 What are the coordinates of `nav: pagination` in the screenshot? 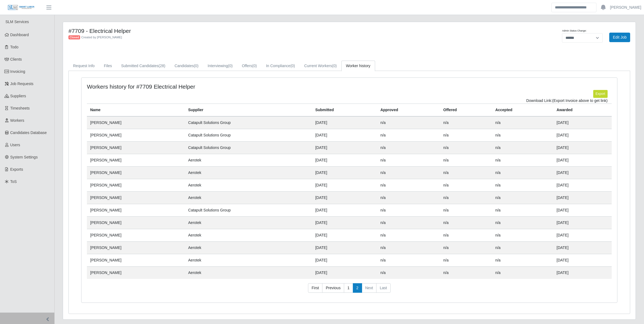 It's located at (350, 290).